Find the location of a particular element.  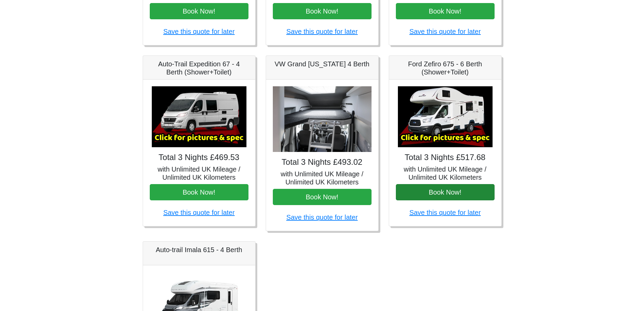

h5: Auto-Trail Expedition 67 - 4 Berth (Shower+Toilet) is located at coordinates (199, 68).